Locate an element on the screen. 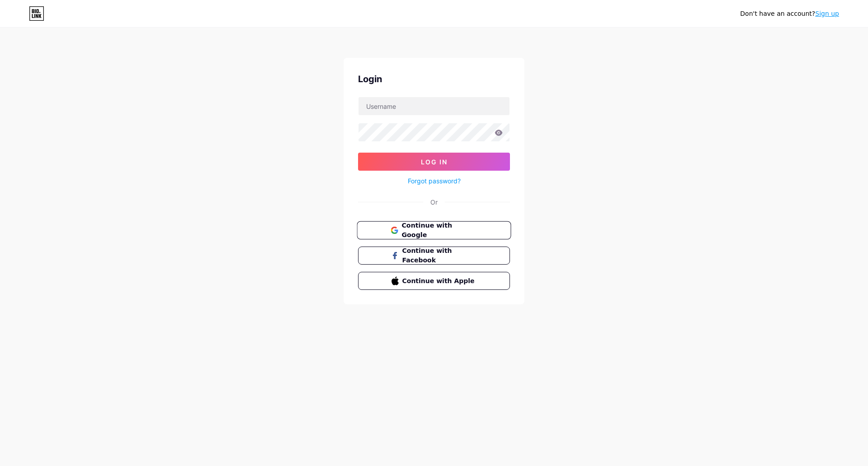 This screenshot has width=868, height=466. button: Continue with Google is located at coordinates (434, 230).